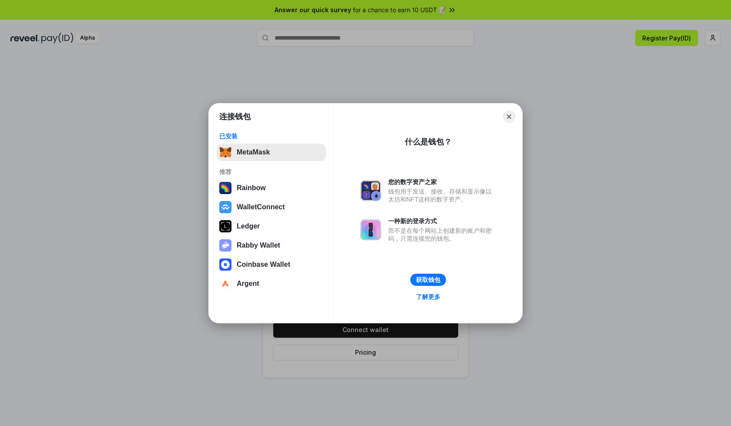 Image resolution: width=731 pixels, height=426 pixels. What do you see at coordinates (248, 284) in the screenshot?
I see `div: Argent` at bounding box center [248, 284].